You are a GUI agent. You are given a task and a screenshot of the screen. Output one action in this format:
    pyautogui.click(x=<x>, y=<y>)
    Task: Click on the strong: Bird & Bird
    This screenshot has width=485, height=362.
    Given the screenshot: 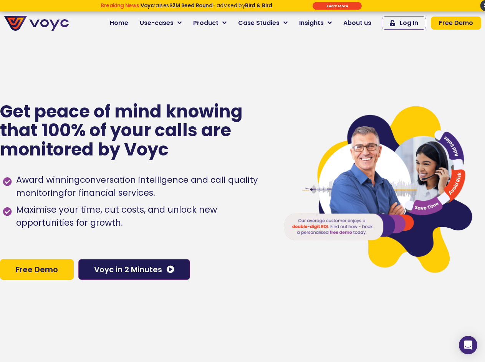 What is the action you would take?
    pyautogui.click(x=258, y=5)
    